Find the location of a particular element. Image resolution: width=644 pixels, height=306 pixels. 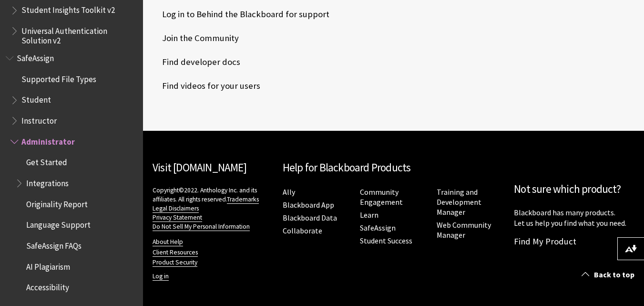

a: About Help is located at coordinates (168, 242).